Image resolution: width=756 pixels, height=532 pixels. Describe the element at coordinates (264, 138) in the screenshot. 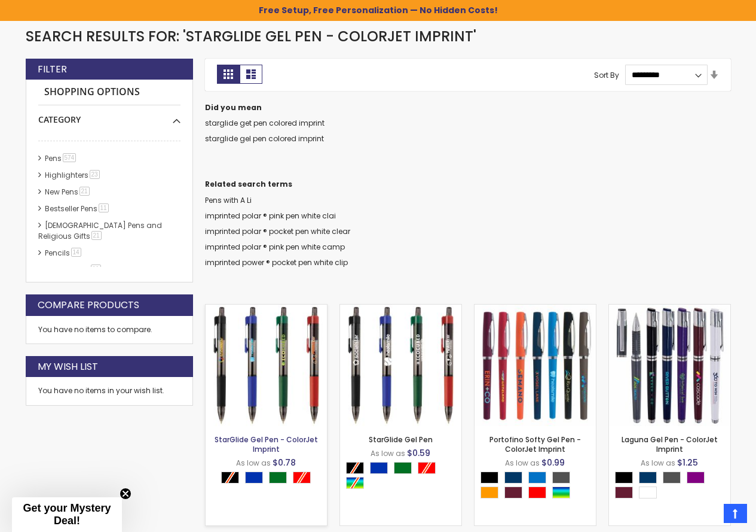

I see `a: starglide gel pen colored imprint` at that location.